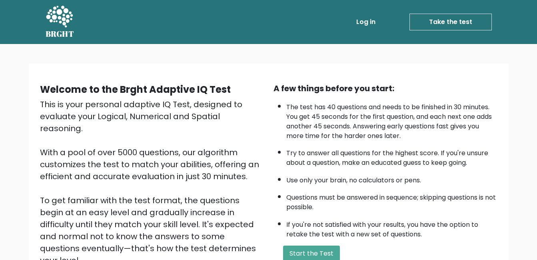 This screenshot has width=537, height=260. What do you see at coordinates (392, 200) in the screenshot?
I see `li: Questions must be answered in sequence; skipping questions is not possible.` at bounding box center [392, 200].